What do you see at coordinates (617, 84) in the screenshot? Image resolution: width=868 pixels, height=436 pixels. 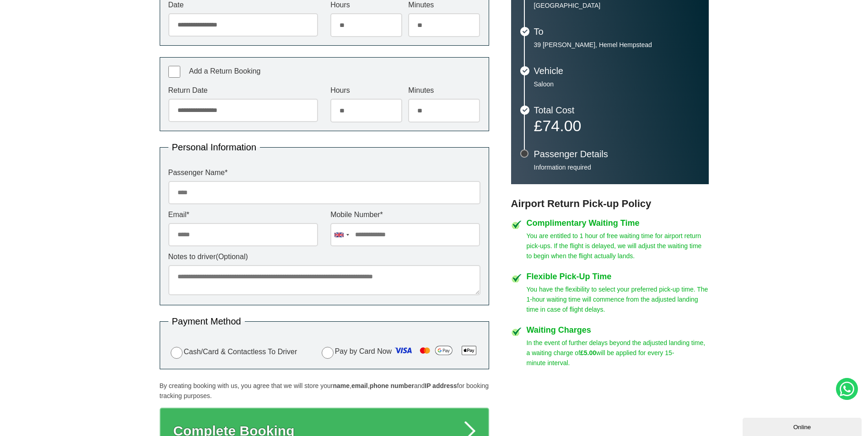 I see `p: Saloon` at bounding box center [617, 84].